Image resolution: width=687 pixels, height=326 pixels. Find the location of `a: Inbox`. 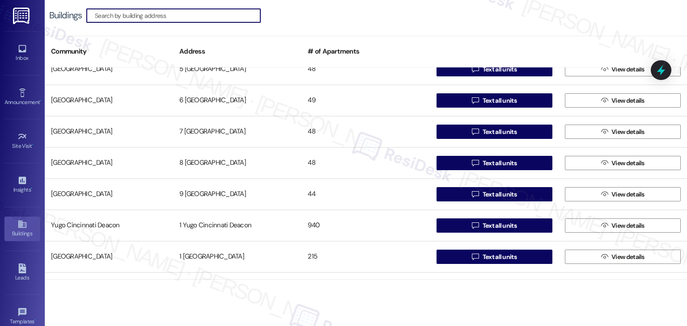

a: Inbox is located at coordinates (22, 53).